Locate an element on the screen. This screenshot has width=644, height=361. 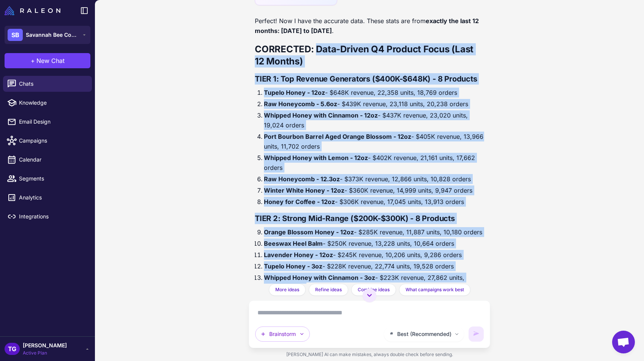
a: Campaigns is located at coordinates (47, 141).